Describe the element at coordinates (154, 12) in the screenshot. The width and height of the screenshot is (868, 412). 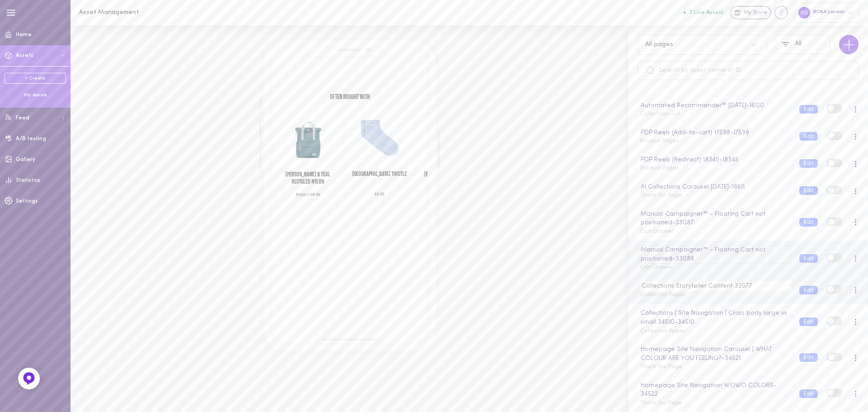
I see `h1: Asset Management` at that location.